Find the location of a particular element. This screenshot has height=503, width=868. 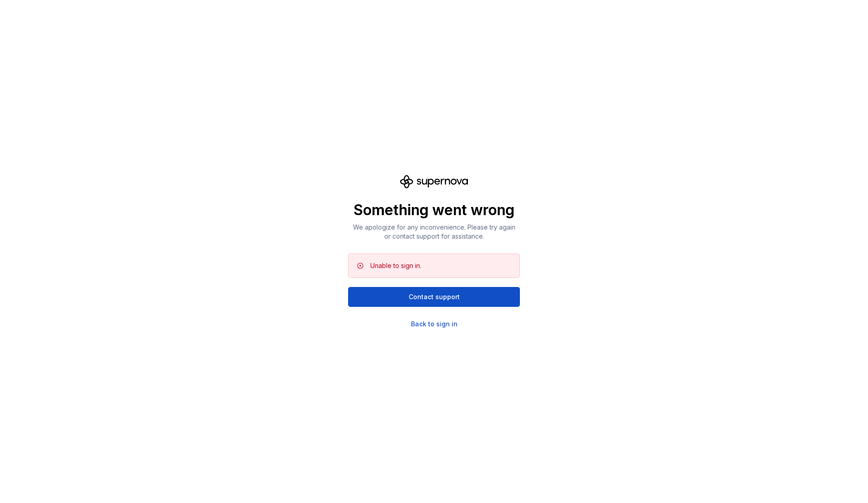

p: We apologize for any inconvenience. Please try again or contact support for assistance. is located at coordinates (434, 232).